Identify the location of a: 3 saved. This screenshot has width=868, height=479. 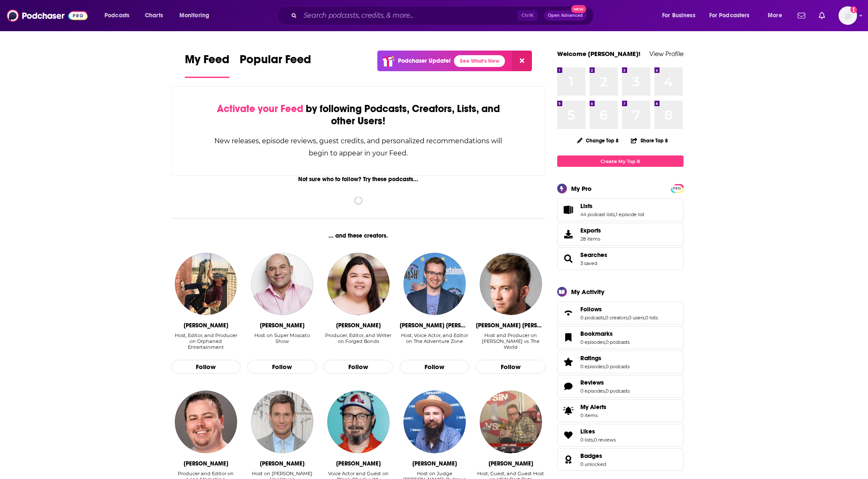
(589, 263).